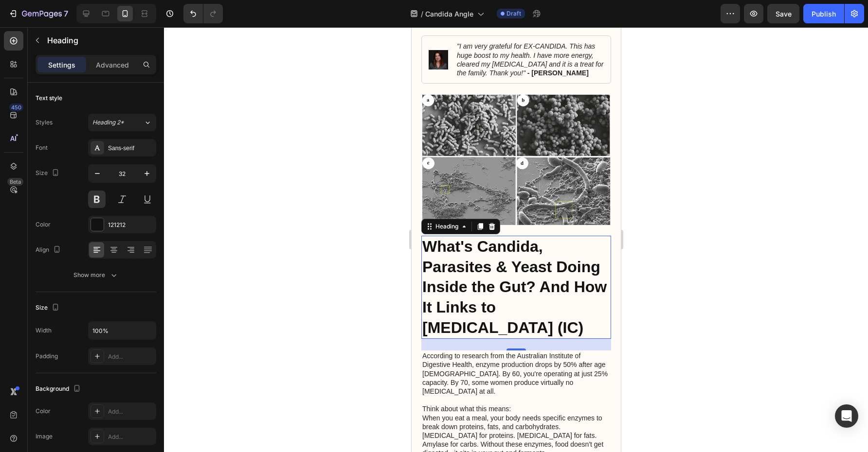 The image size is (868, 452). Describe the element at coordinates (824, 14) in the screenshot. I see `div: Publish` at that location.